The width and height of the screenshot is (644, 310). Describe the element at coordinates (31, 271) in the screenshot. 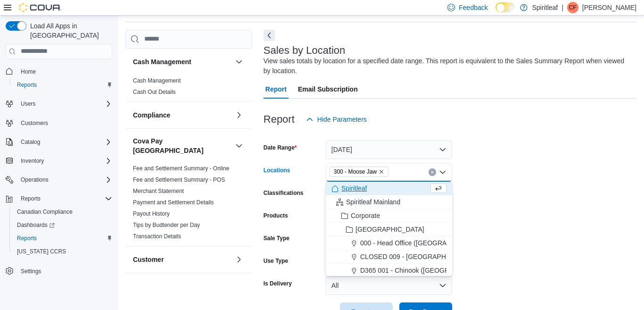

I see `a: Settings` at that location.